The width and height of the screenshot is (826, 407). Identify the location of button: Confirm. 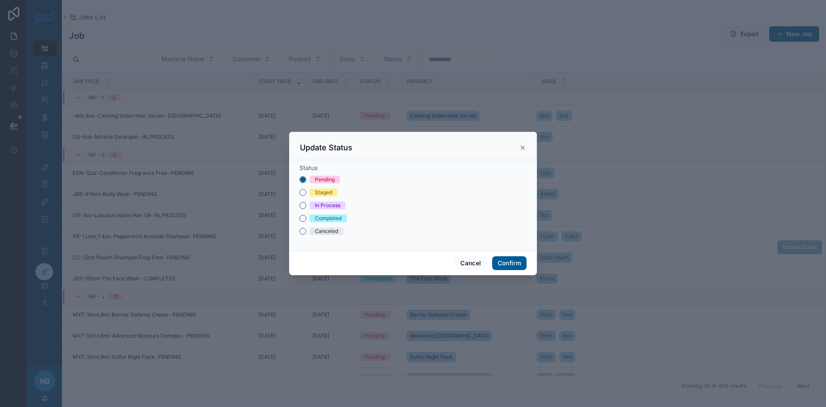
(510, 263).